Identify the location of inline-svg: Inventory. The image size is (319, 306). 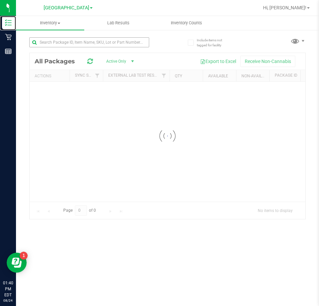
(8, 23).